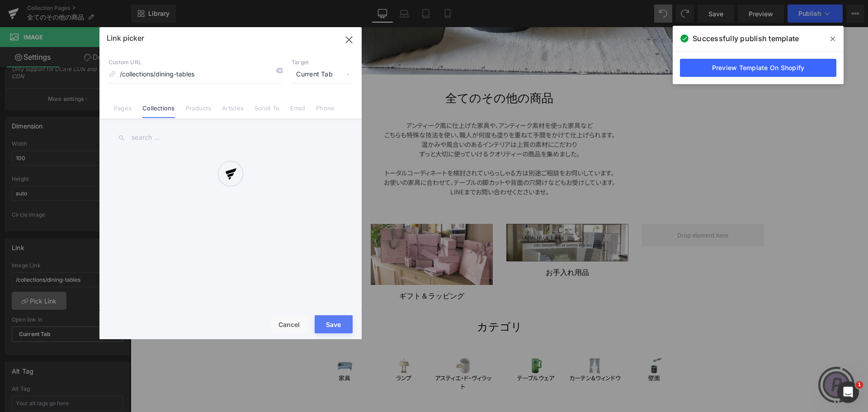  I want to click on span: Successfully publish template, so click(745, 39).